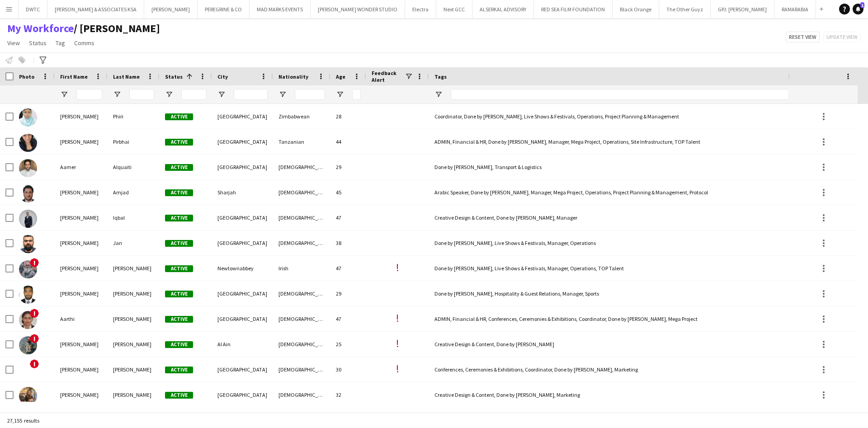 Image resolution: width=868 pixels, height=428 pixels. What do you see at coordinates (858, 9) in the screenshot?
I see `a: 1` at bounding box center [858, 9].